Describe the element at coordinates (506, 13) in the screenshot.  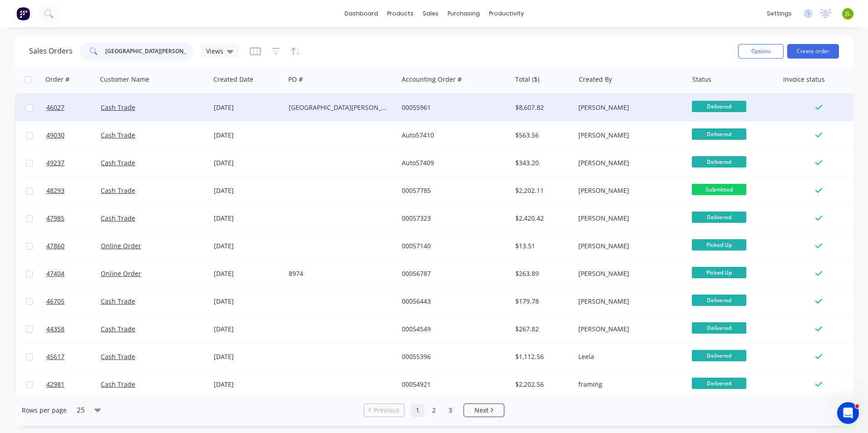
I see `div: productivity` at that location.